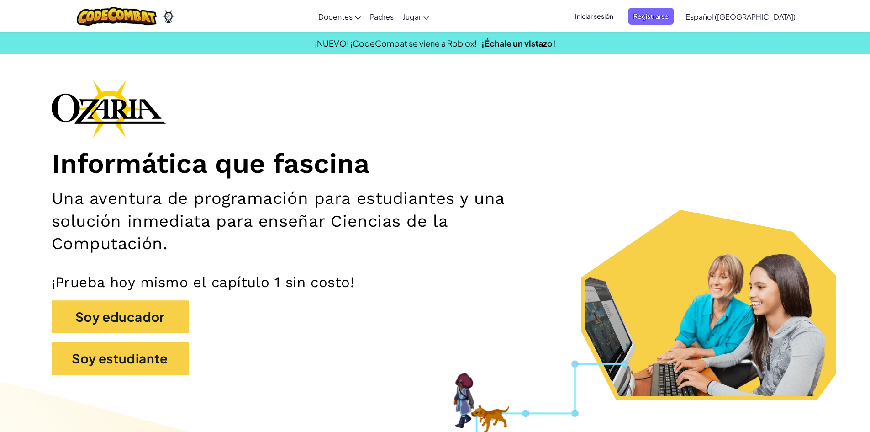 Image resolution: width=870 pixels, height=432 pixels. I want to click on span: ¡NUEVO! ¡CodeCombat se viene a Roblox!, so click(396, 43).